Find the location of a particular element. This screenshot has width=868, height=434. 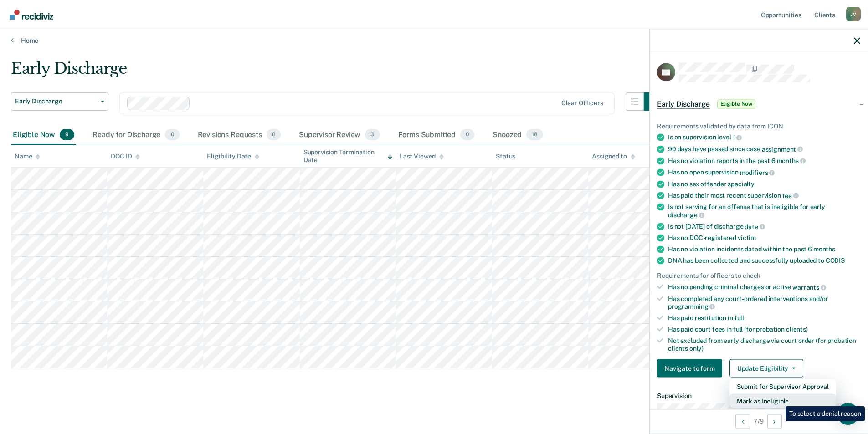

div: Has completed any court-ordered interventions and/or is located at coordinates (764, 302).